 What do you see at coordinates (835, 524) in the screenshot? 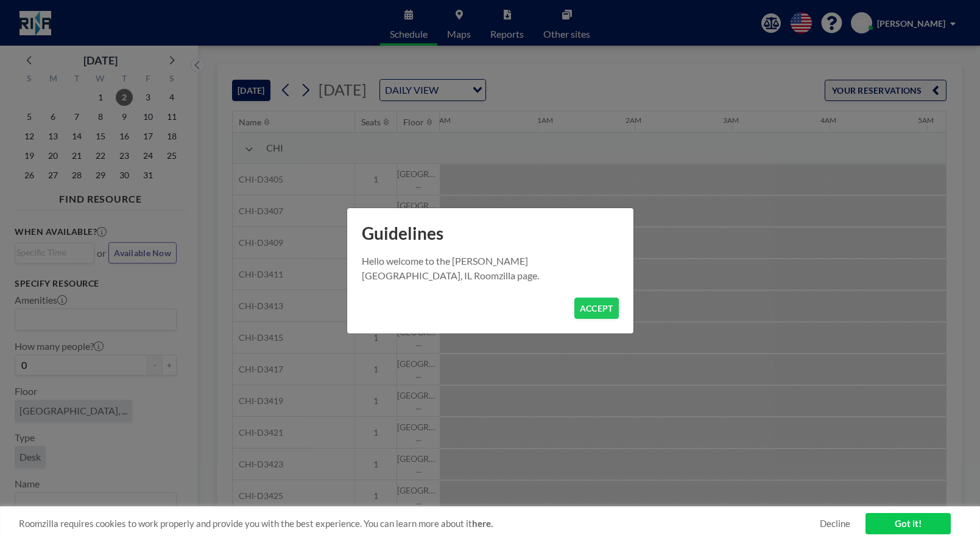
I see `a: Decline` at bounding box center [835, 524].